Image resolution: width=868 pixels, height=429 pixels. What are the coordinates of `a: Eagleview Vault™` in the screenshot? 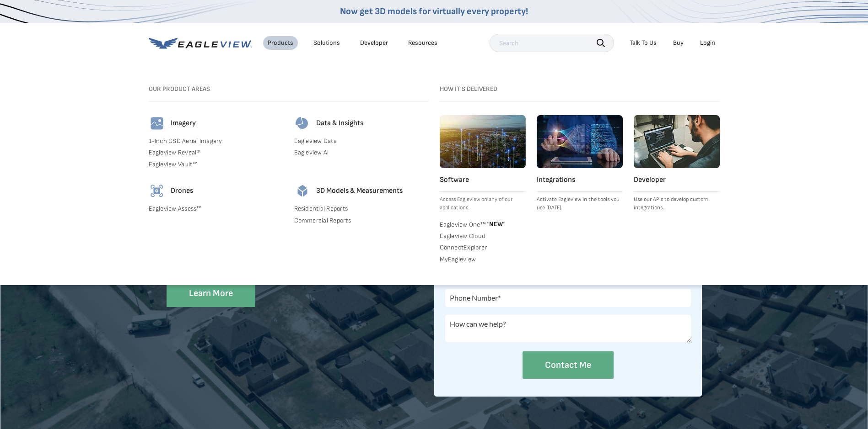 It's located at (216, 165).